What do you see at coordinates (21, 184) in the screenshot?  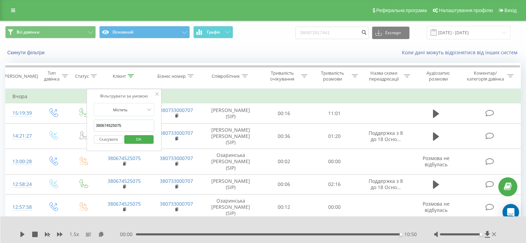 I see `div: 12:58:24` at bounding box center [21, 184].